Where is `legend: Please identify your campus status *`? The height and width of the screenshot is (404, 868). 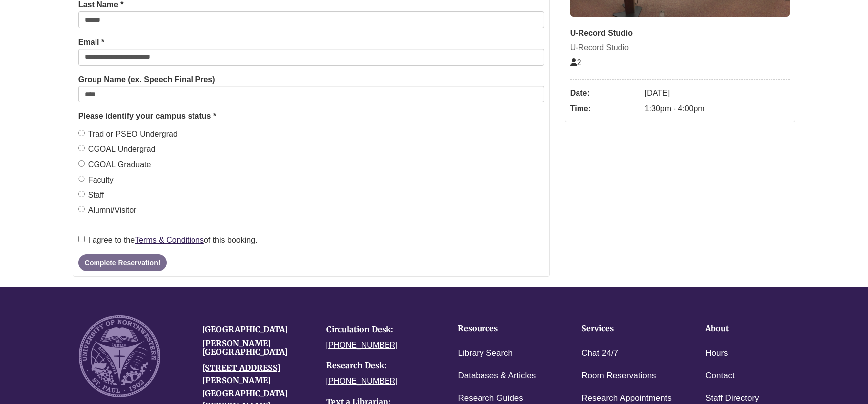 legend: Please identify your campus status * is located at coordinates (311, 116).